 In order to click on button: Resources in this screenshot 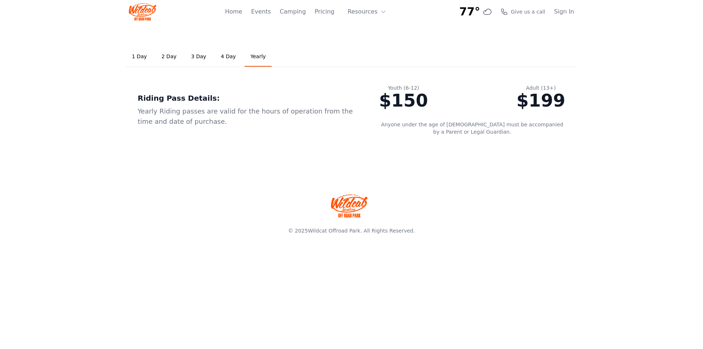, I will do `click(367, 12)`.